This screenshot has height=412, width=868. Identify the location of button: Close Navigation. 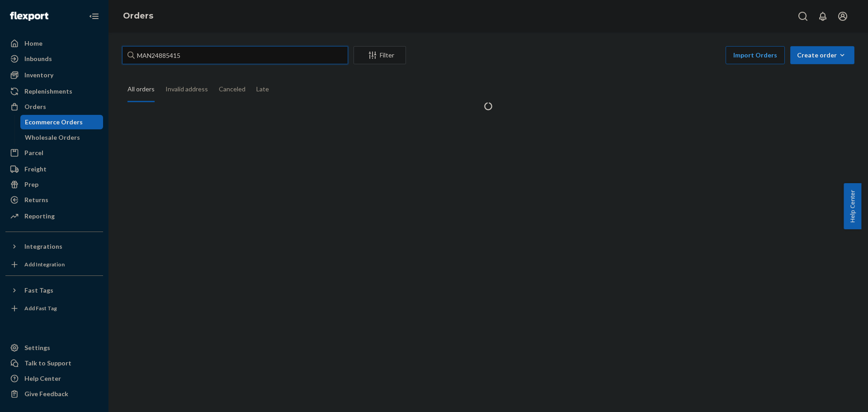
(94, 16).